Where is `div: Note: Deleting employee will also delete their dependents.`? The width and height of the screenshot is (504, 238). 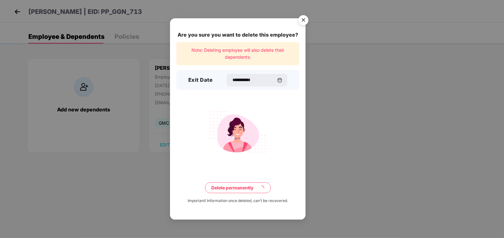 div: Note: Deleting employee will also delete their dependents. is located at coordinates (238, 54).